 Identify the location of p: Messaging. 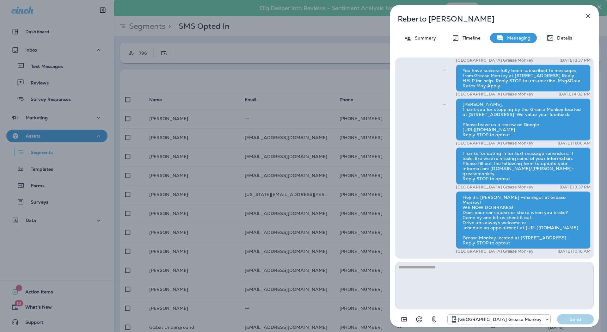
(517, 38).